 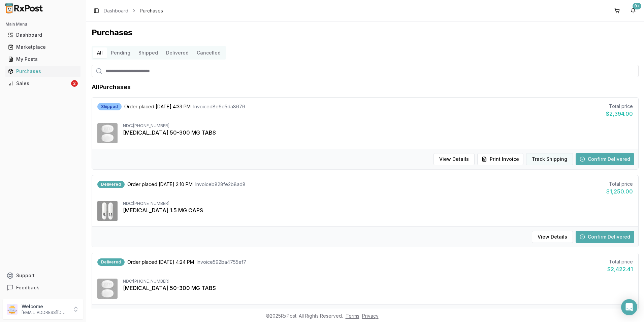 What do you see at coordinates (43, 84) in the screenshot?
I see `button: Sales2` at bounding box center [43, 84].